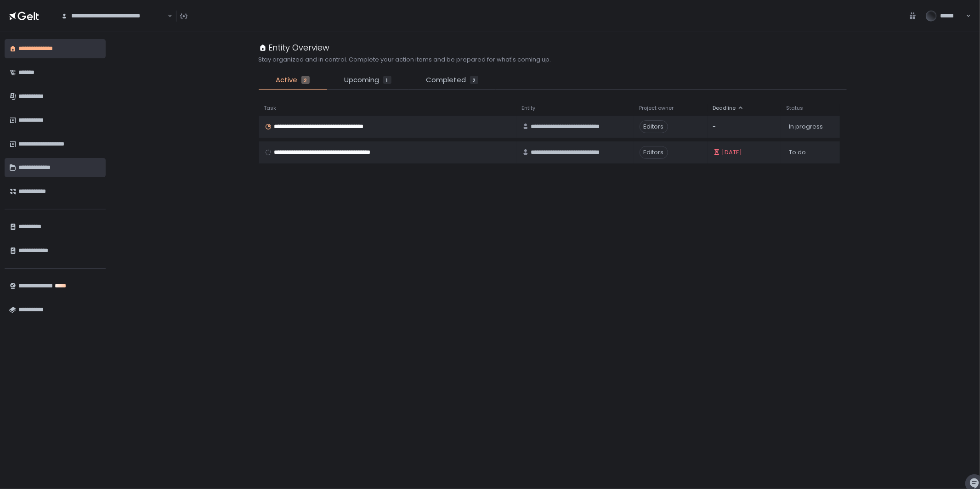 The image size is (980, 489). What do you see at coordinates (294, 48) in the screenshot?
I see `div: Entity Overview` at bounding box center [294, 48].